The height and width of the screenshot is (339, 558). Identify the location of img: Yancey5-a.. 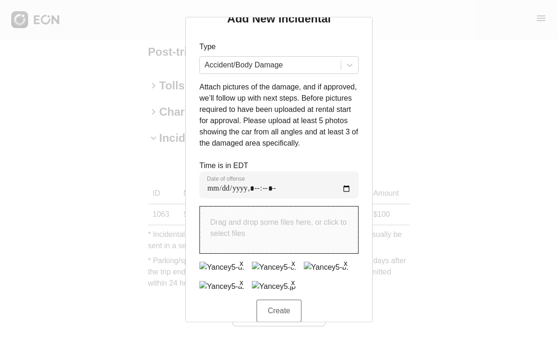
(222, 286).